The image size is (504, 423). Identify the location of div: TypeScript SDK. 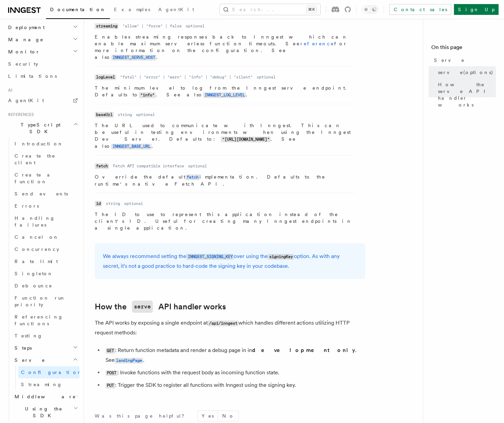
(42, 280).